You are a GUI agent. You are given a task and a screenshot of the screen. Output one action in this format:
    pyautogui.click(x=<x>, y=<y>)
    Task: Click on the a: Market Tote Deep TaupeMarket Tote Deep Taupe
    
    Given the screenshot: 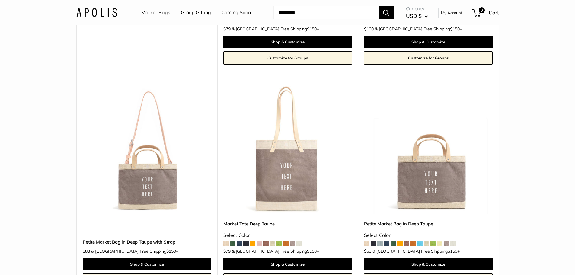 What is the action you would take?
    pyautogui.click(x=288, y=150)
    